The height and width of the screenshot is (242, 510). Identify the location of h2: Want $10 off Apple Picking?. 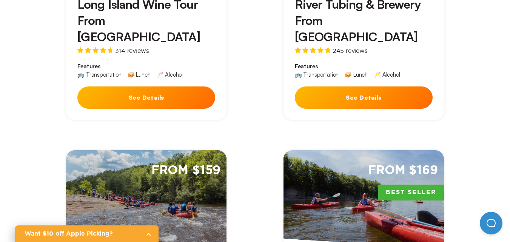
(82, 233).